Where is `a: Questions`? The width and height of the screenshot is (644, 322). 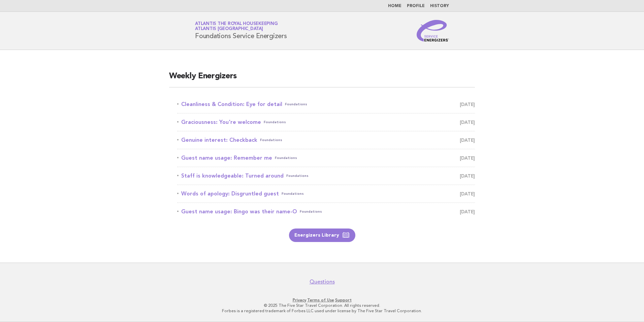 a: Questions is located at coordinates (322, 282).